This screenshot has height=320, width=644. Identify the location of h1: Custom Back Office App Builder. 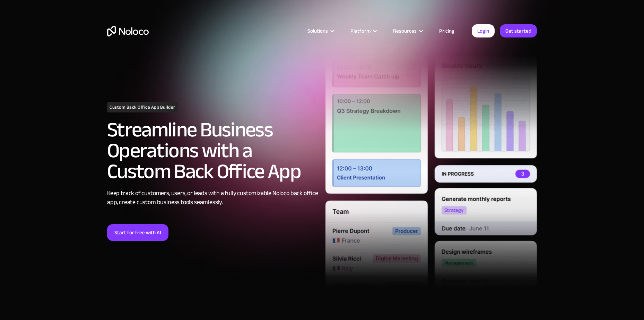
(143, 107).